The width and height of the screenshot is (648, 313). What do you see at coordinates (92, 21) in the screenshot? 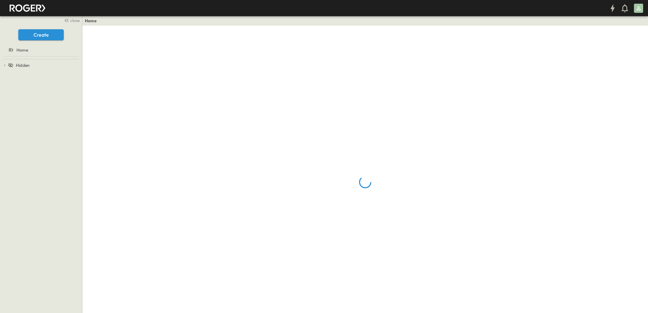
I see `nav: breadcrumbs` at bounding box center [92, 21].